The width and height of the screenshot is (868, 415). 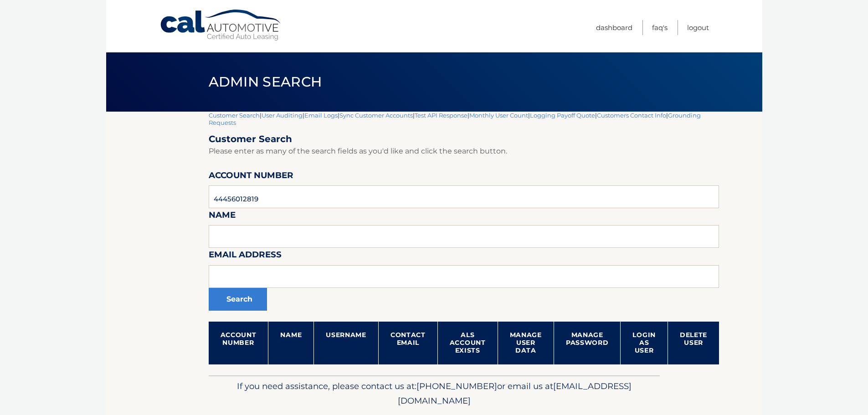 What do you see at coordinates (238, 343) in the screenshot?
I see `th: Account Number` at bounding box center [238, 343].